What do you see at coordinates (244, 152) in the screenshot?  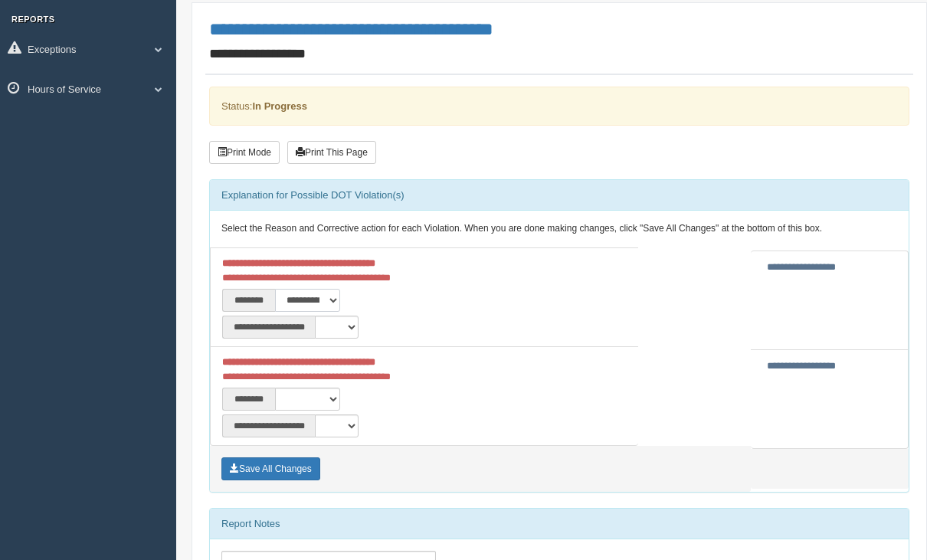 I see `button: Print Mode` at bounding box center [244, 152].